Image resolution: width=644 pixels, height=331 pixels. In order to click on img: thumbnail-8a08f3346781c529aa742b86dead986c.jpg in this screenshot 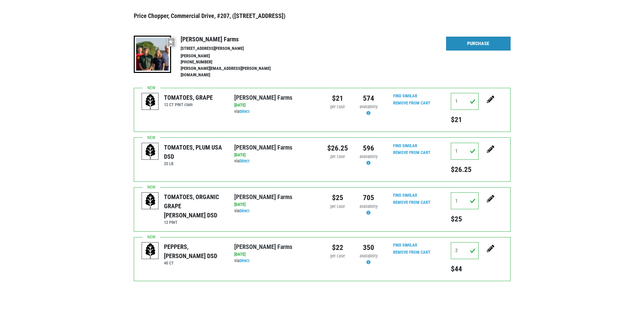, I will do `click(153, 54)`.